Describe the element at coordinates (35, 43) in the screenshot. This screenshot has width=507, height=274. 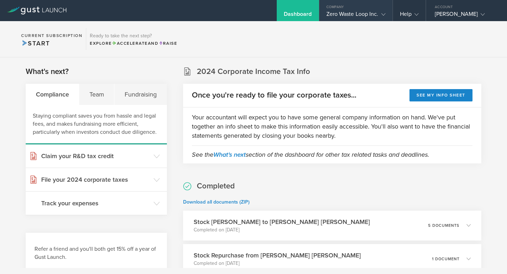
I see `span: Start` at that location.